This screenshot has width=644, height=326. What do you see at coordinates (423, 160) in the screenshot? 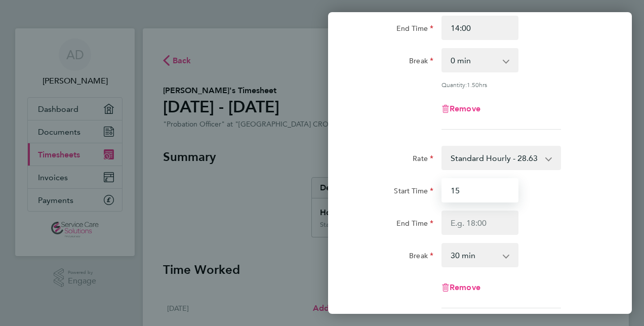
I see `label: Rate` at bounding box center [423, 160].